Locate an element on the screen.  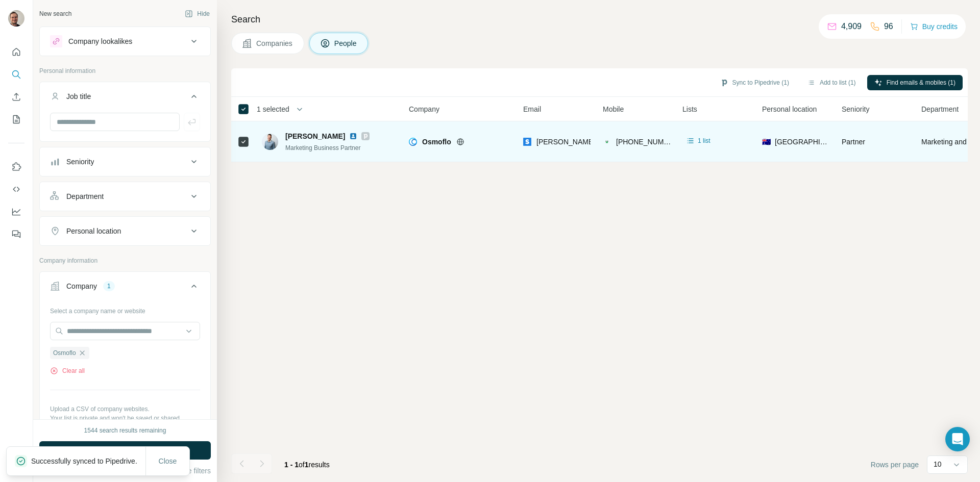
p: 4,909 is located at coordinates (851, 27).